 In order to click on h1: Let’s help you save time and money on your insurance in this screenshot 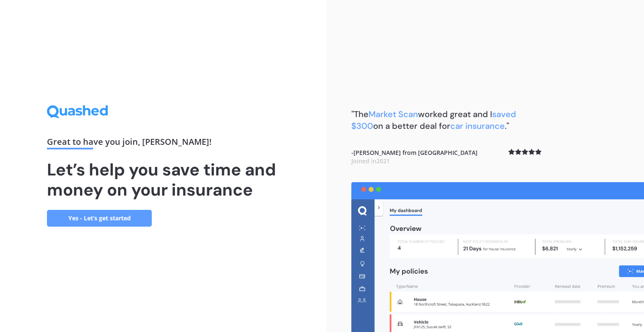, I will do `click(163, 179)`.